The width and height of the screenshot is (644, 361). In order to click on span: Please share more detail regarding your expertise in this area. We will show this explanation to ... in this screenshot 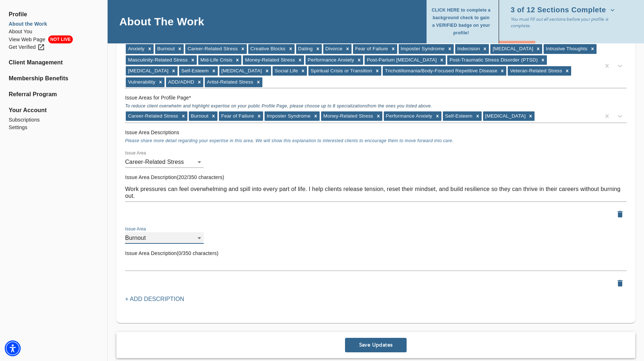, I will do `click(289, 141)`.